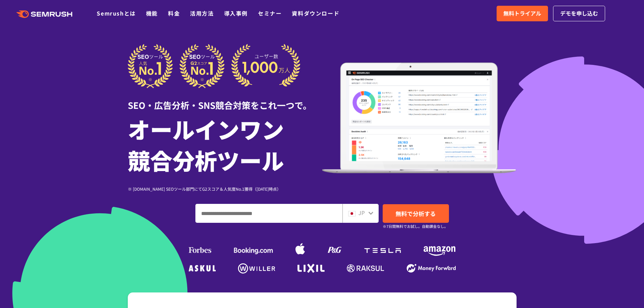 This screenshot has width=644, height=308. What do you see at coordinates (579, 14) in the screenshot?
I see `span: デモを申し込む` at bounding box center [579, 14].